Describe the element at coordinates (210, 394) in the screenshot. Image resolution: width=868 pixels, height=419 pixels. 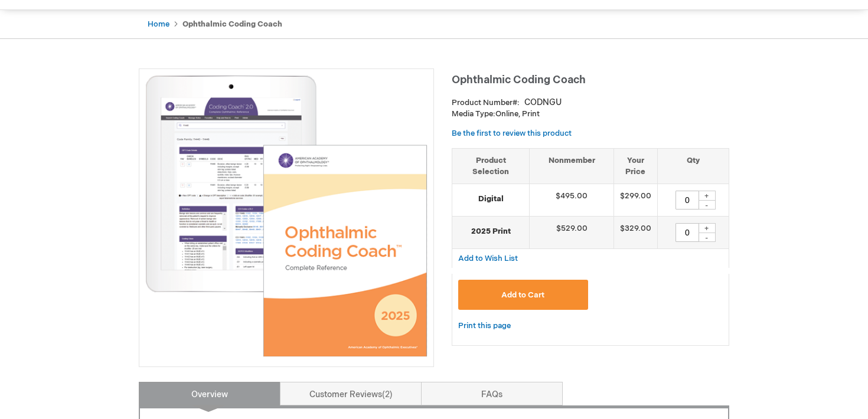
I see `a: Overview` at that location.